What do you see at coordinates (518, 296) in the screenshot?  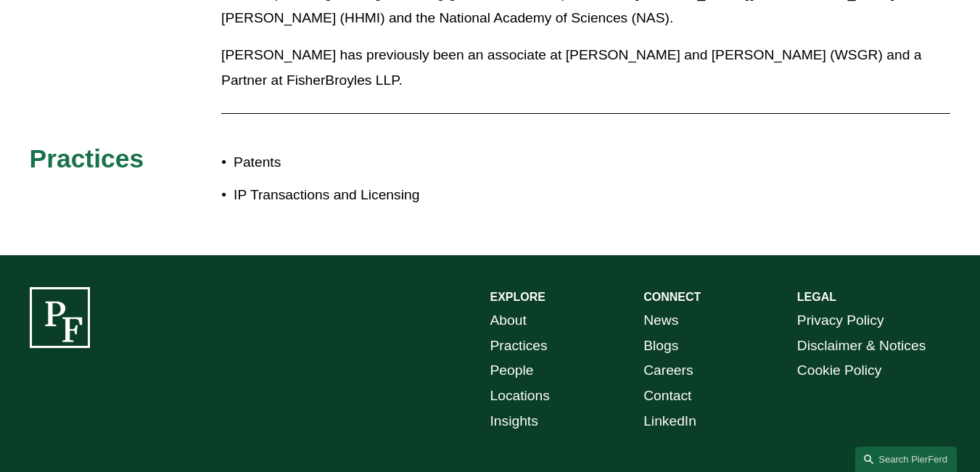 I see `strong: EXPLORE` at bounding box center [518, 296].